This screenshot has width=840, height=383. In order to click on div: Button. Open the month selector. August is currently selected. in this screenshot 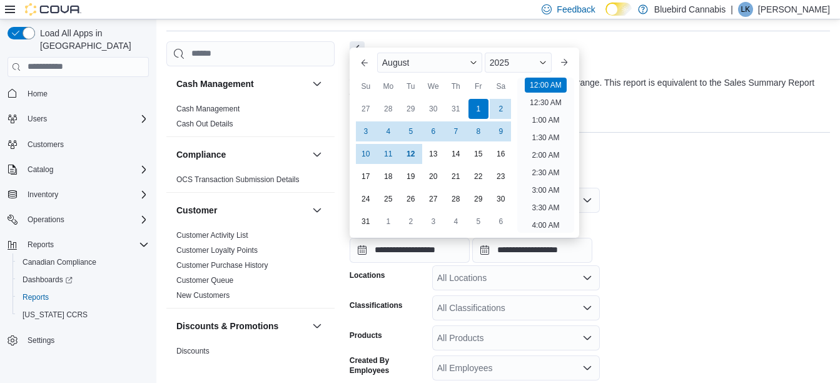, I will do `click(430, 63)`.